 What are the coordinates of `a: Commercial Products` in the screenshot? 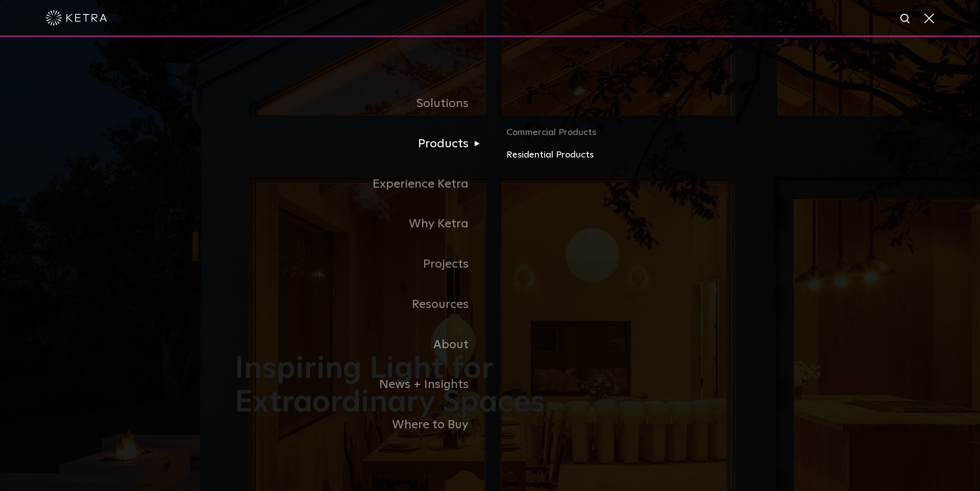 It's located at (626, 137).